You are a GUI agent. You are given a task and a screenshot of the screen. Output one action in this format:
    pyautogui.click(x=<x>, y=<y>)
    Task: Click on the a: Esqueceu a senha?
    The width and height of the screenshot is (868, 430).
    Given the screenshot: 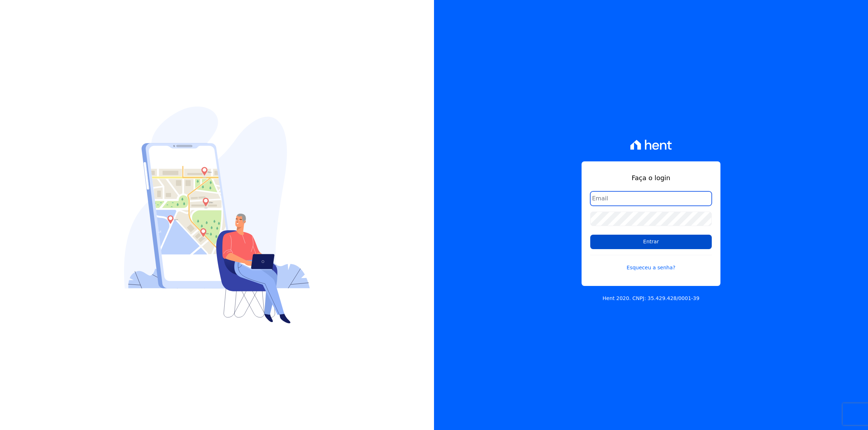 What is the action you would take?
    pyautogui.click(x=651, y=264)
    